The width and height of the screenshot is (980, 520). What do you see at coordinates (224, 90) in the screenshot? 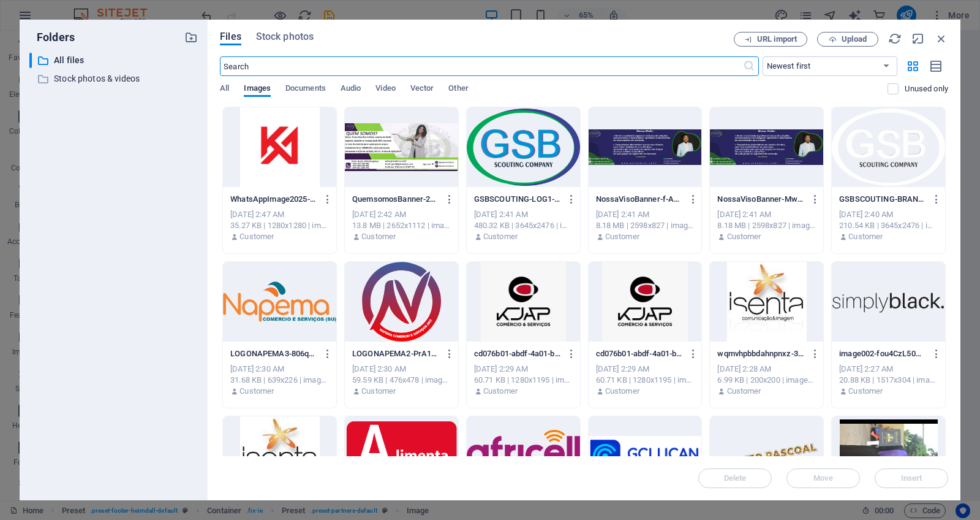
I see `span: All` at bounding box center [224, 90].